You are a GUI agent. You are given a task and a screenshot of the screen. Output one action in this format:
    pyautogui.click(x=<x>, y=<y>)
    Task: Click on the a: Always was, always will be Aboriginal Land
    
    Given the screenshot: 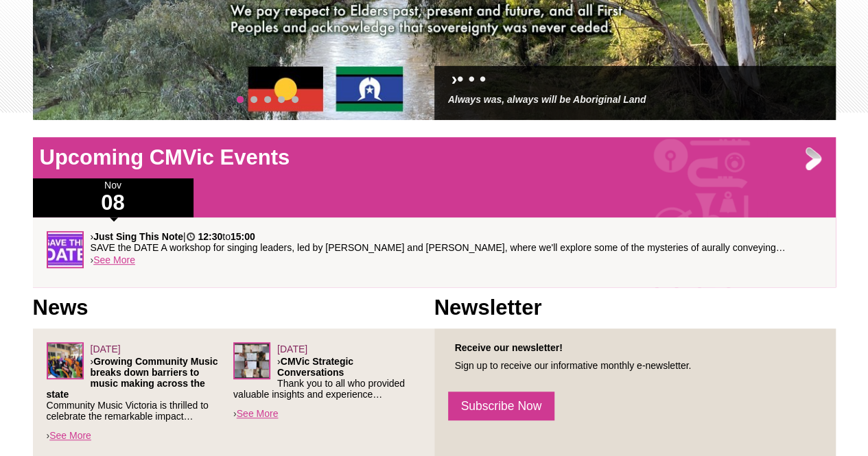 What is the action you would take?
    pyautogui.click(x=547, y=99)
    